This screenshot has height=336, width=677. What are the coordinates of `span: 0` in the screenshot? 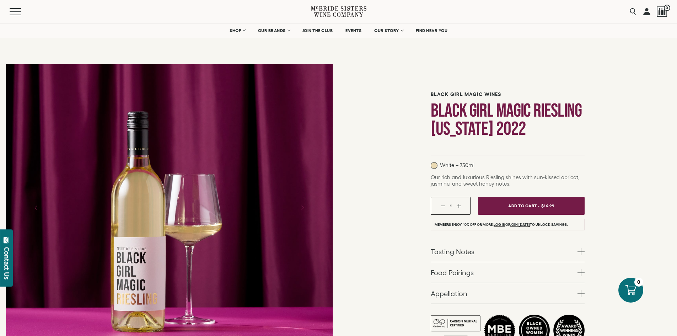 It's located at (667, 8).